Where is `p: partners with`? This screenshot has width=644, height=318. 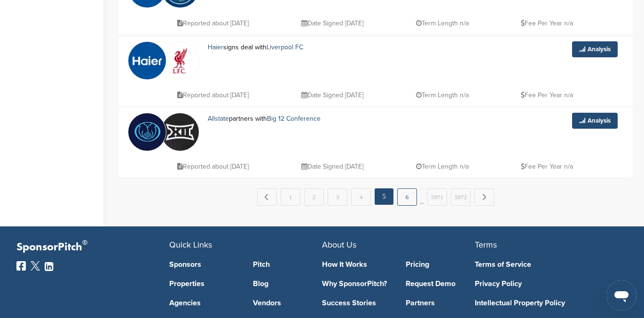 p: partners with is located at coordinates (282, 118).